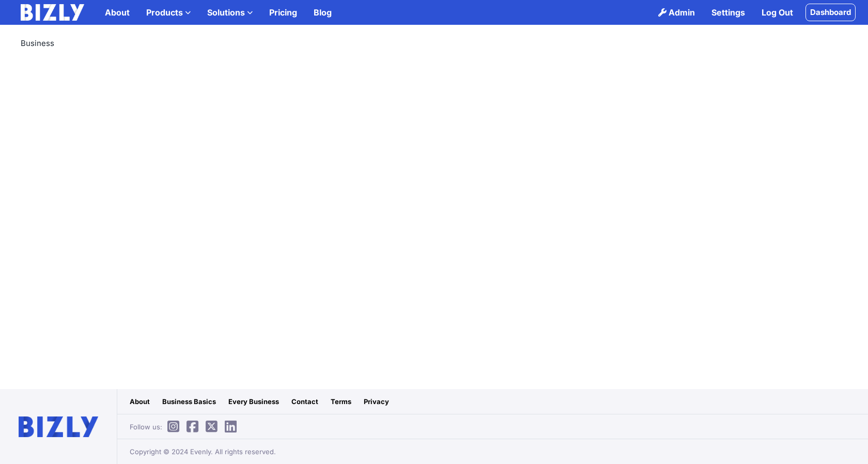  What do you see at coordinates (202, 452) in the screenshot?
I see `span: Copyright © 2024 Evenly. All rights reserved.` at bounding box center [202, 452].